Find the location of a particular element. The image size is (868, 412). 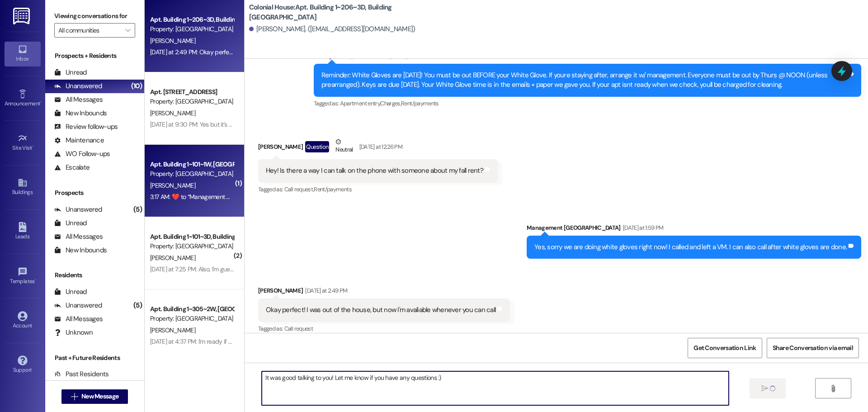

div: Okay perfect! I was out of the house, but now I'm avaliable whenever you can call is located at coordinates (380, 310).